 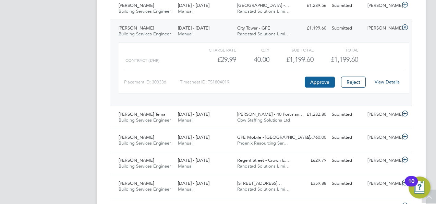 I want to click on div: 40.00, so click(x=253, y=59).